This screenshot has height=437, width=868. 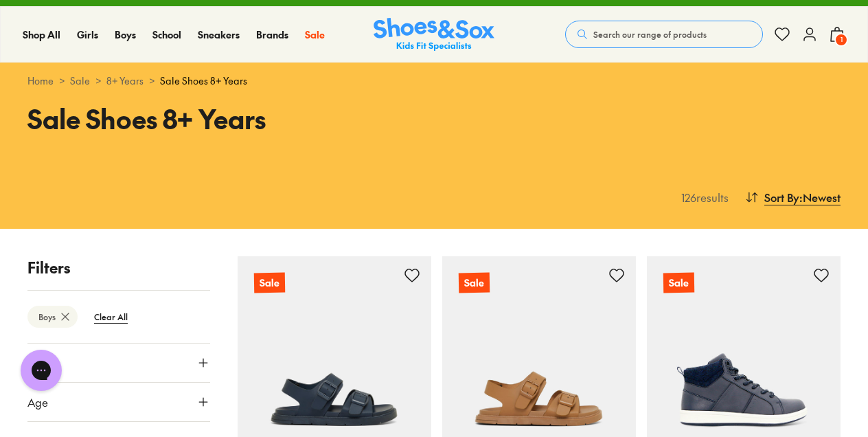 What do you see at coordinates (837, 35) in the screenshot?
I see `button: 1` at bounding box center [837, 35].